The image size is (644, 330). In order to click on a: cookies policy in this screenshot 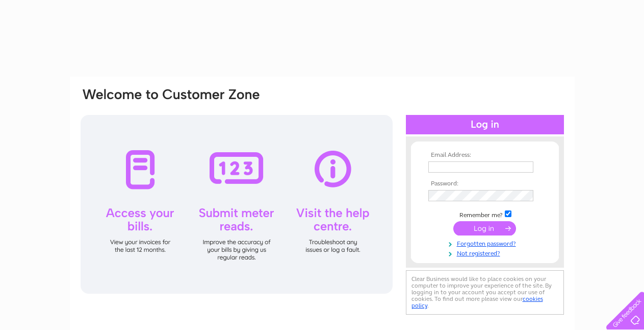, I will do `click(477, 302)`.